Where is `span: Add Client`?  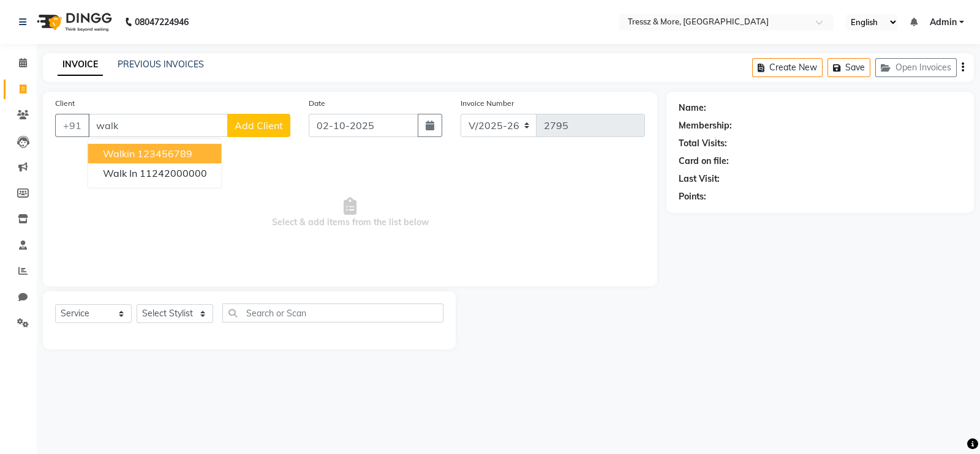
span: Add Client is located at coordinates (259, 125).